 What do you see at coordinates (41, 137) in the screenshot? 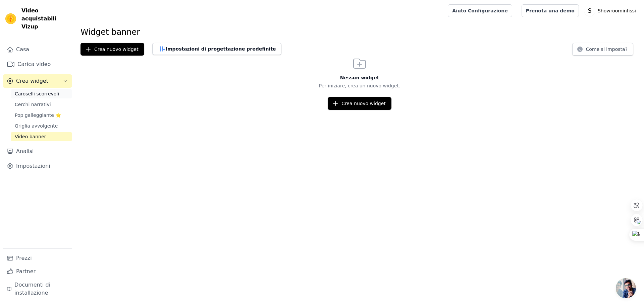
I see `a: Video banner` at bounding box center [41, 137].